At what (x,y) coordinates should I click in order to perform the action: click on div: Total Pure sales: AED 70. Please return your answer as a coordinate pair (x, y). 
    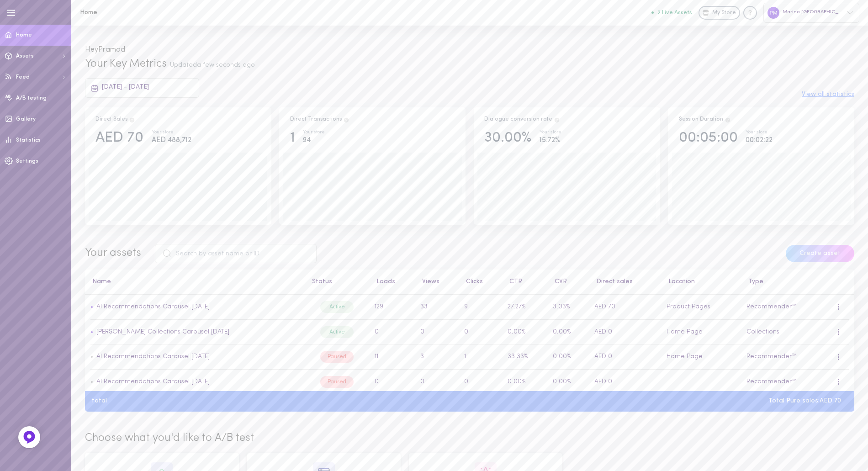
    Looking at the image, I should click on (804, 401).